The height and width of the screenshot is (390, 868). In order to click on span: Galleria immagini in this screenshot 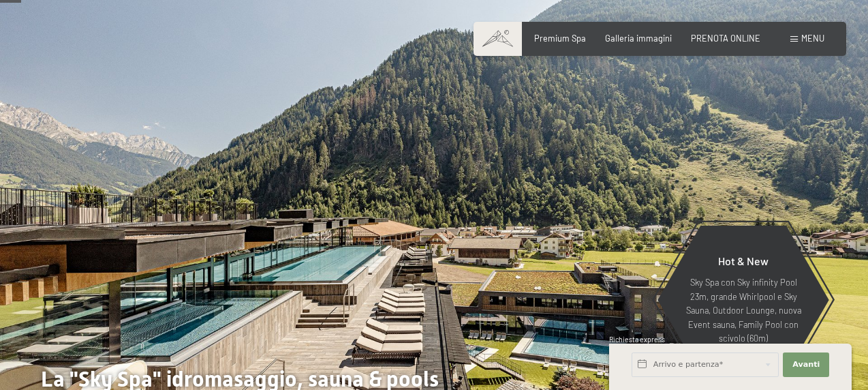, I will do `click(639, 38)`.